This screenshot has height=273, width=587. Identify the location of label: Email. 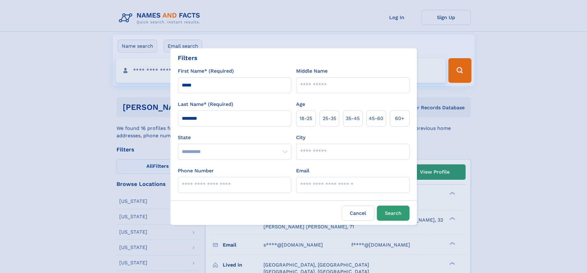
(302, 171).